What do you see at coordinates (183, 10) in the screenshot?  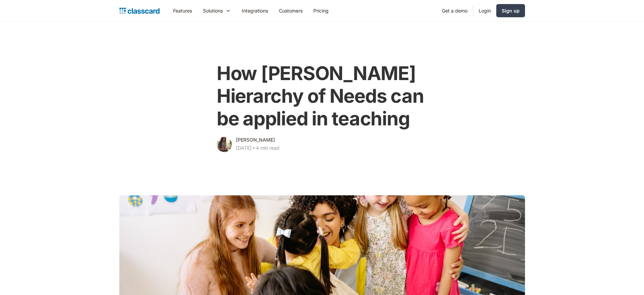 I see `a: Features` at bounding box center [183, 10].